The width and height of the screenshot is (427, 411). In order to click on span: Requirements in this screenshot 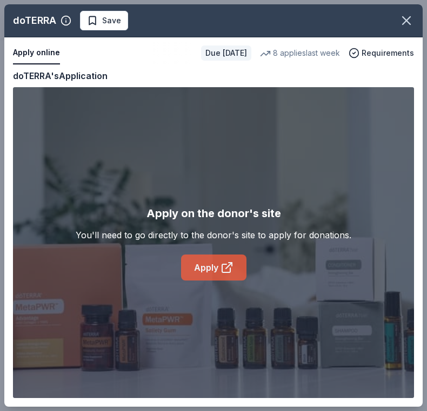, I will do `click(388, 53)`.